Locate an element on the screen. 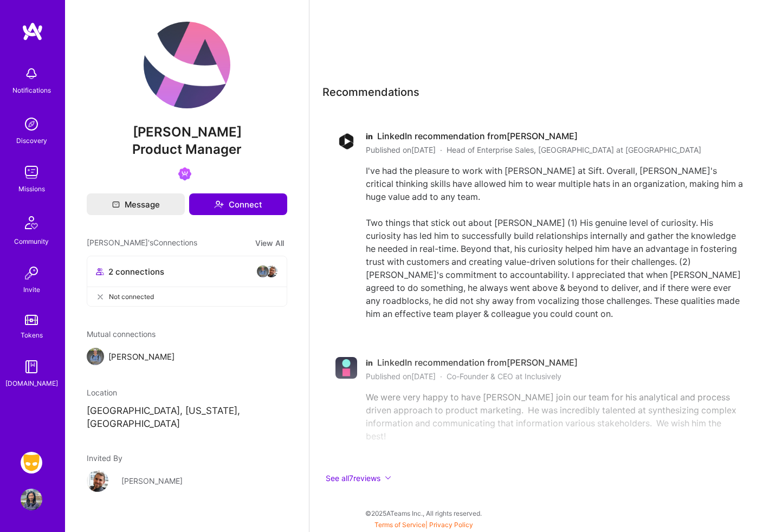 The image size is (782, 532). button: View All is located at coordinates (269, 242).